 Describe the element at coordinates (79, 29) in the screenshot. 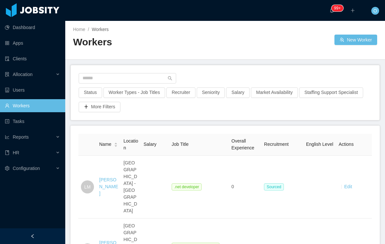

I see `a: Home` at that location.